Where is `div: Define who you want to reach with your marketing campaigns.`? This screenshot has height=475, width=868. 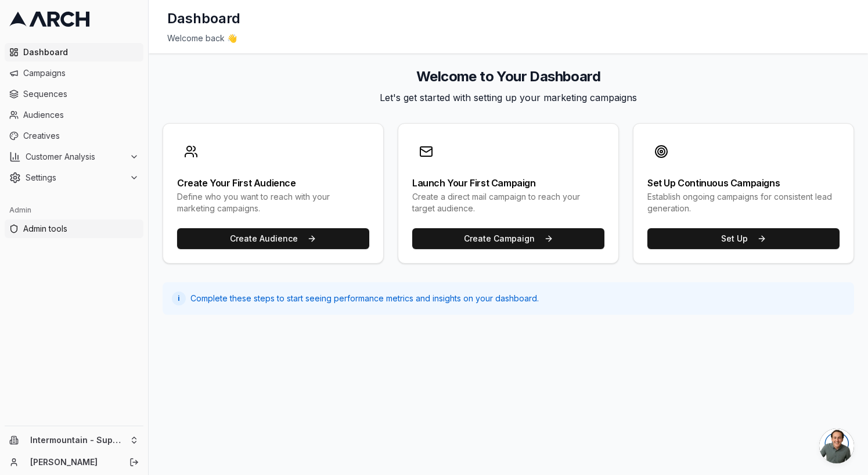
div: Define who you want to reach with your marketing campaigns. is located at coordinates (273, 203).